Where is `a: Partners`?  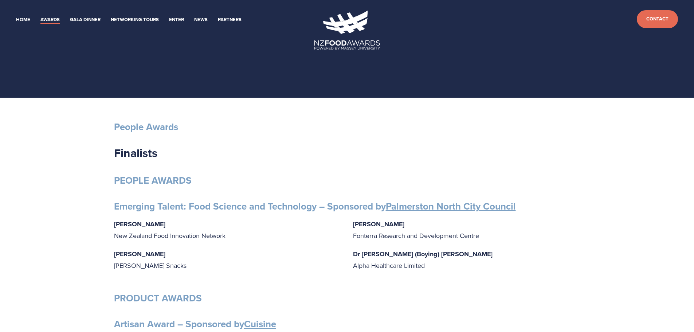
a: Partners is located at coordinates (230, 20).